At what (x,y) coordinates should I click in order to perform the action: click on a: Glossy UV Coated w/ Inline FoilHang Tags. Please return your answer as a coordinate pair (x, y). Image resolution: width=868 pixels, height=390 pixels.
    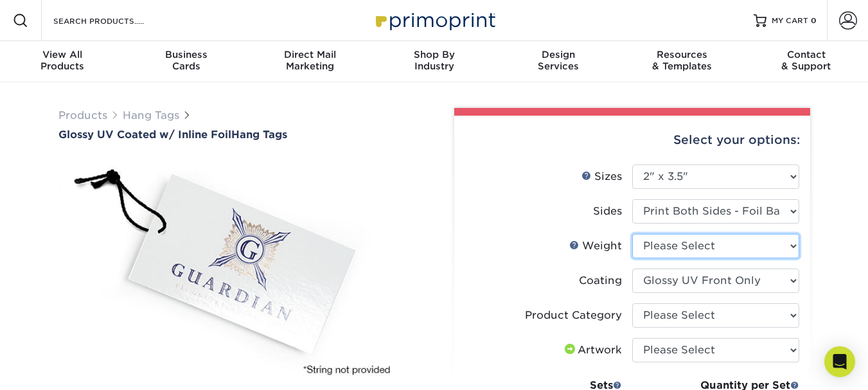
    Looking at the image, I should click on (241, 134).